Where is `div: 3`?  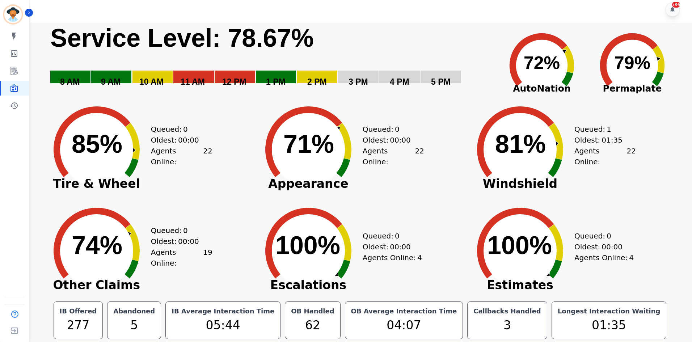
div: 3 is located at coordinates (507, 325).